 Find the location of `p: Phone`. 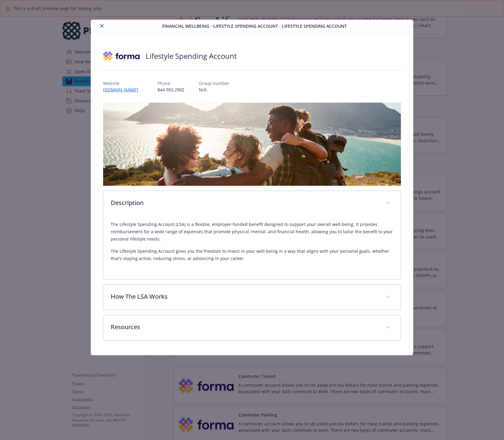

p: Phone is located at coordinates (171, 83).